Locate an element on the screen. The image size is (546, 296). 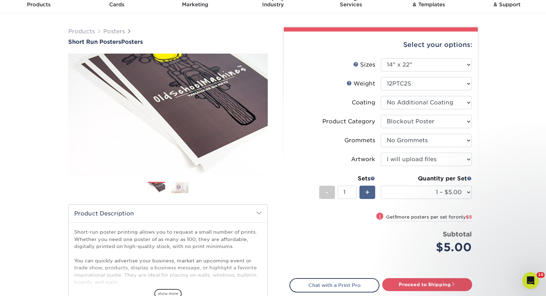
a: Posters is located at coordinates (114, 31).